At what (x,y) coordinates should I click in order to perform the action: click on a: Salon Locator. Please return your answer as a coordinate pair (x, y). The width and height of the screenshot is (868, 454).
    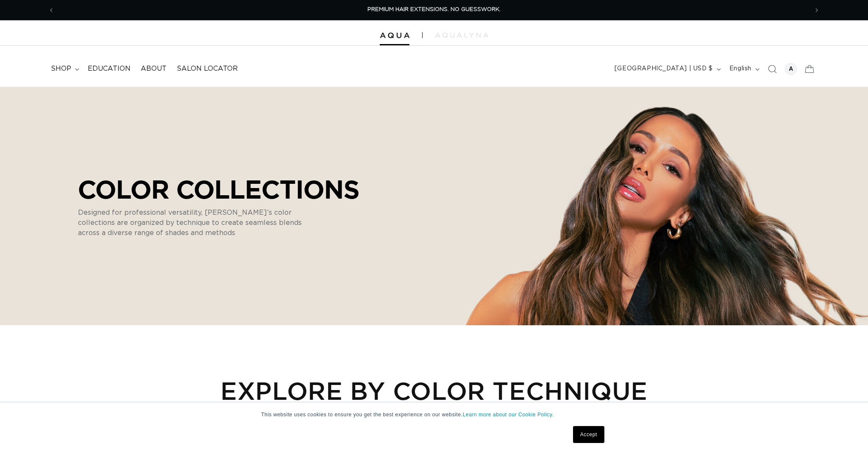
    Looking at the image, I should click on (207, 68).